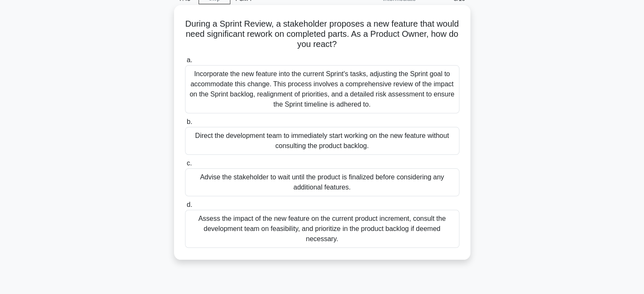 The width and height of the screenshot is (644, 294). Describe the element at coordinates (189, 163) in the screenshot. I see `span: c.` at that location.